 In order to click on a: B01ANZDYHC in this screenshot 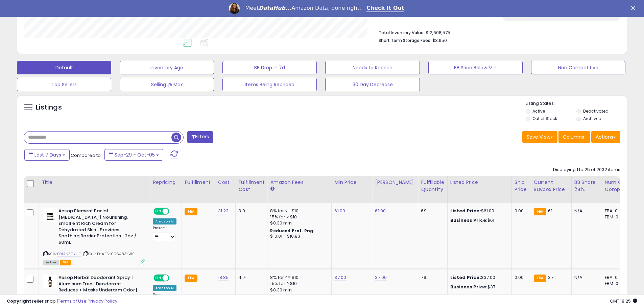, I will do `click(69, 254)`.